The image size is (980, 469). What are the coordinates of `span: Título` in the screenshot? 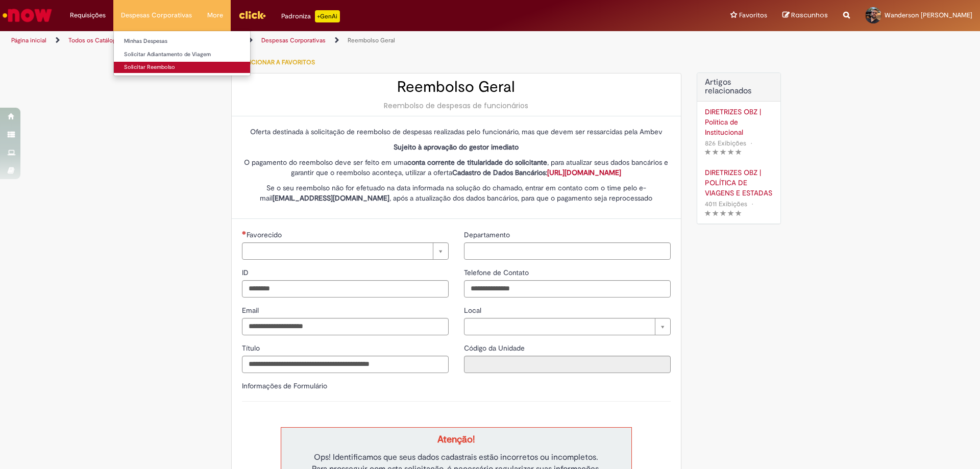 It's located at (251, 348).